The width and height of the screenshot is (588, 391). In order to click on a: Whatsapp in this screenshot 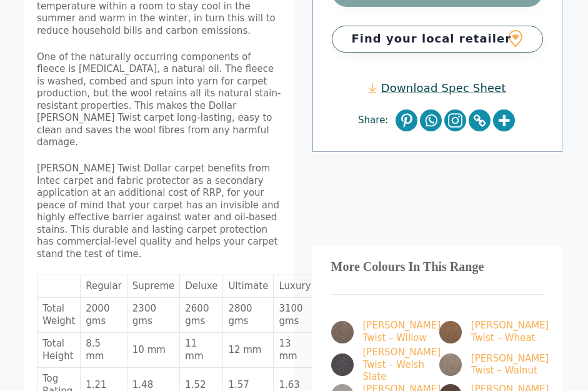, I will do `click(431, 120)`.